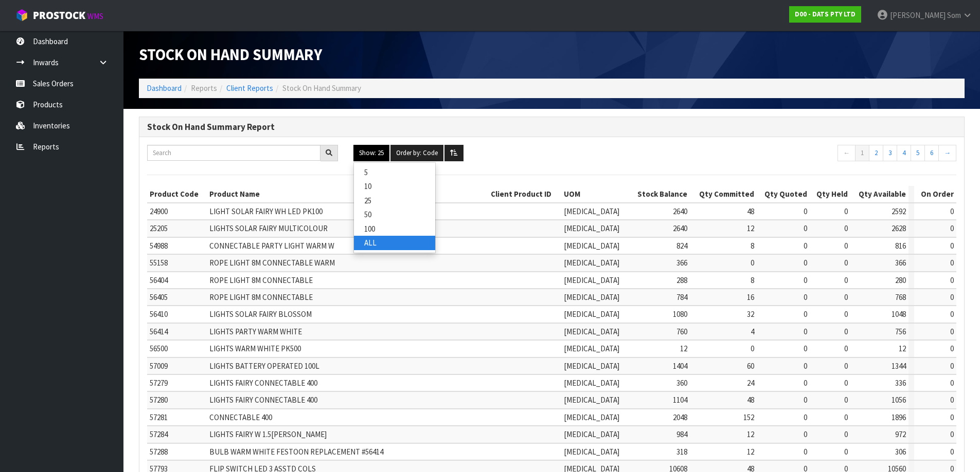 The width and height of the screenshot is (980, 472). What do you see at coordinates (681, 452) in the screenshot?
I see `span: 318` at bounding box center [681, 452].